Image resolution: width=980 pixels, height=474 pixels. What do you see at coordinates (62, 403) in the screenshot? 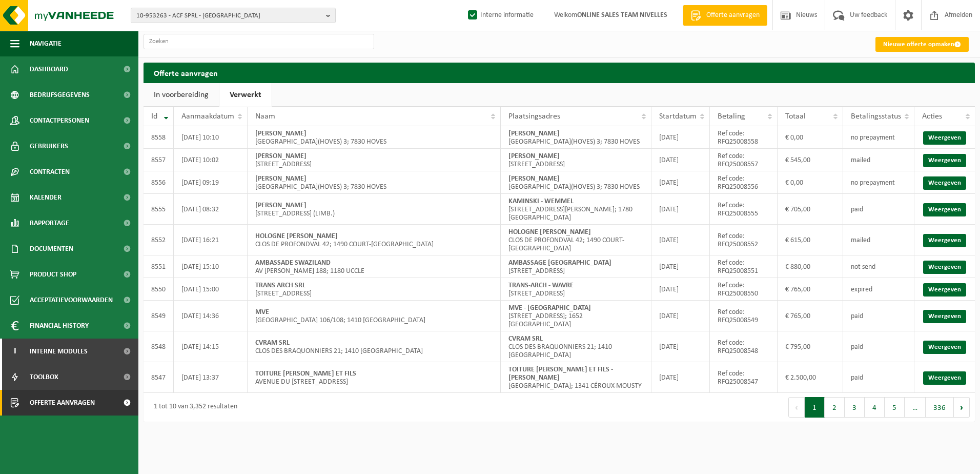
I see `span: Offerte aanvragen` at bounding box center [62, 403].